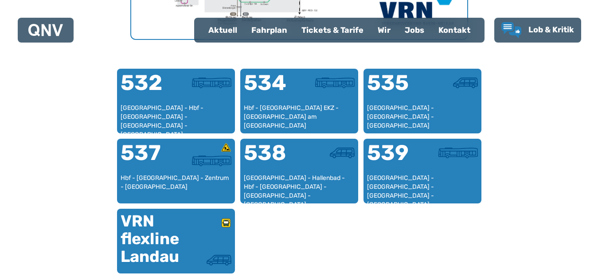 The width and height of the screenshot is (598, 277). What do you see at coordinates (384, 30) in the screenshot?
I see `a: Wir` at bounding box center [384, 30].